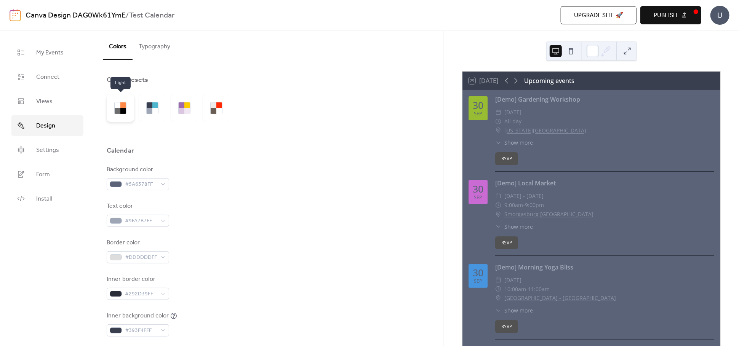 This screenshot has height=346, width=739. What do you see at coordinates (665, 16) in the screenshot?
I see `span: Publish` at bounding box center [665, 16].